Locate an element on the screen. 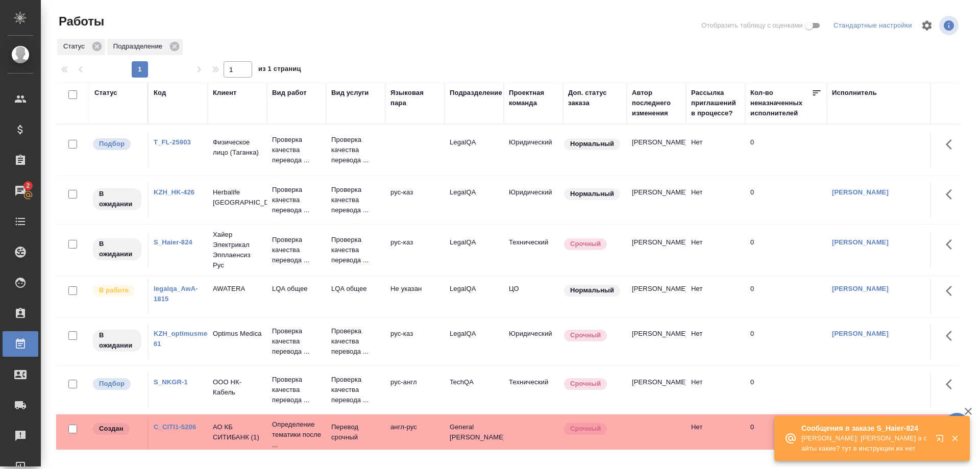 The width and height of the screenshot is (980, 469). p: Сообщения в заказе S_Haier-824 is located at coordinates (864, 428).